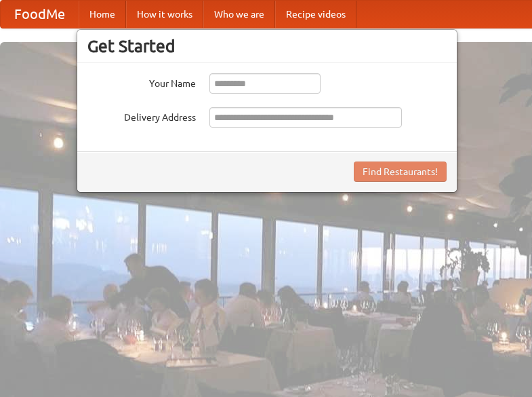 The image size is (532, 397). Describe the element at coordinates (400, 172) in the screenshot. I see `button: Find Restaurants!` at that location.